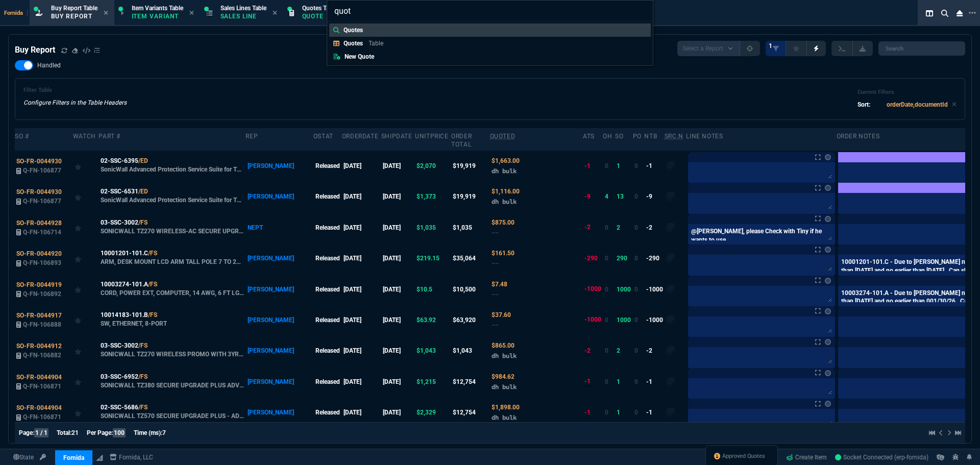 Image resolution: width=980 pixels, height=465 pixels. Describe the element at coordinates (882, 458) in the screenshot. I see `span: Socket Connected (erp-fornida)` at that location.